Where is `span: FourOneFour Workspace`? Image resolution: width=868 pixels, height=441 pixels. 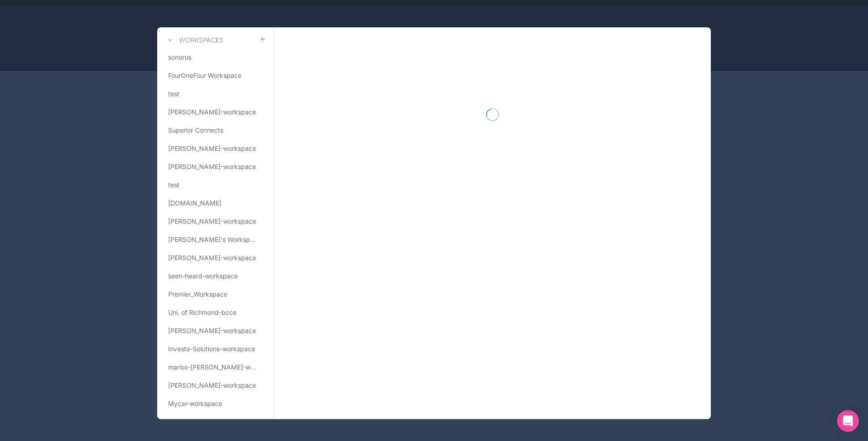
span: FourOneFour Workspace is located at coordinates (204, 76).